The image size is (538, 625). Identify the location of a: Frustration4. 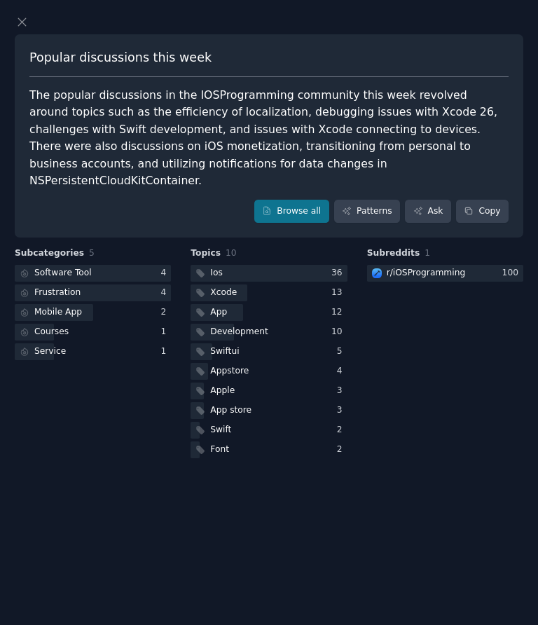
(92, 293).